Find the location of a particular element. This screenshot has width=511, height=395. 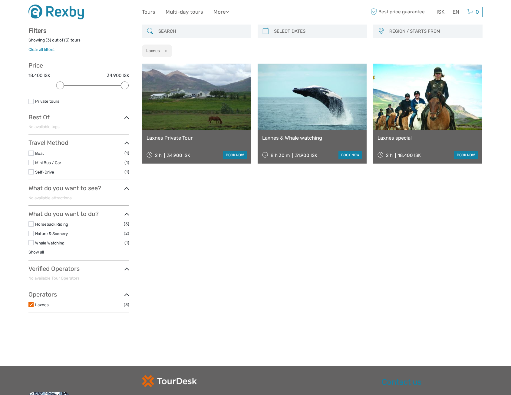

a: Laxnes is located at coordinates (42, 305).